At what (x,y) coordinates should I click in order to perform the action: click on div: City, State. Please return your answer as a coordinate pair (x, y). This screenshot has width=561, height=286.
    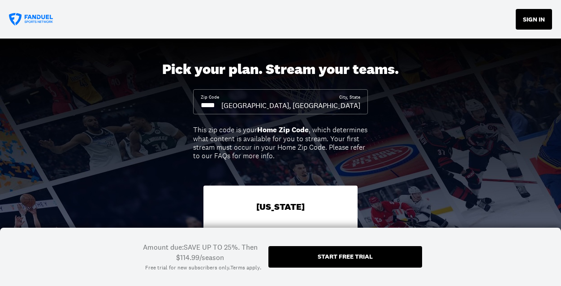
    Looking at the image, I should click on (350, 97).